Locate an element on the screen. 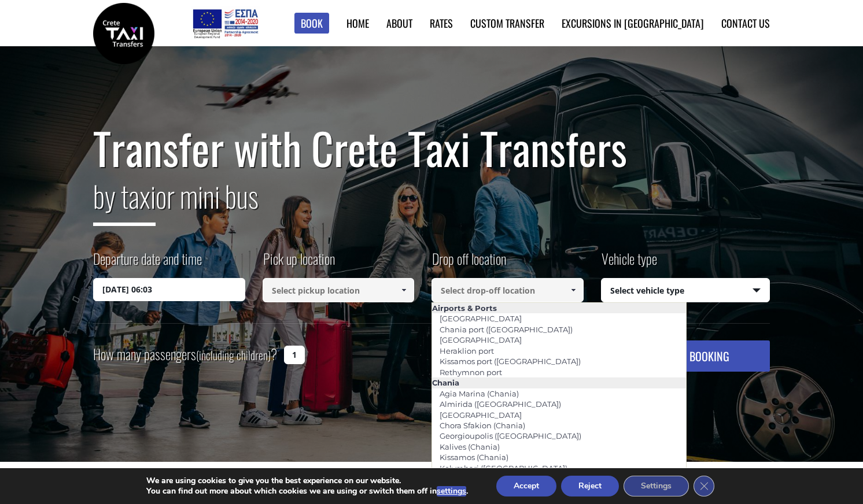 The image size is (863, 504). small: (including children) is located at coordinates (233, 355).